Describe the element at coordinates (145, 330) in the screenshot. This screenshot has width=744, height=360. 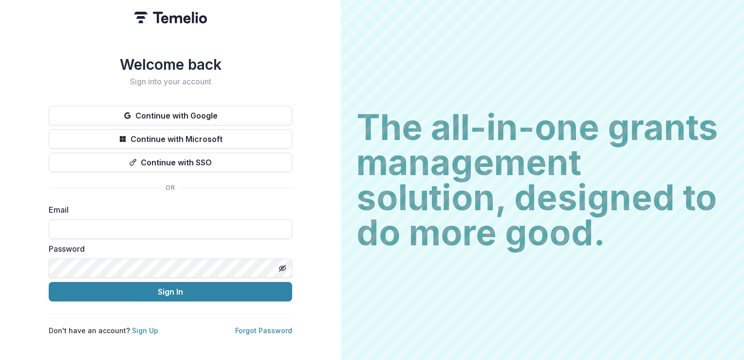
I see `a: Sign Up` at that location.